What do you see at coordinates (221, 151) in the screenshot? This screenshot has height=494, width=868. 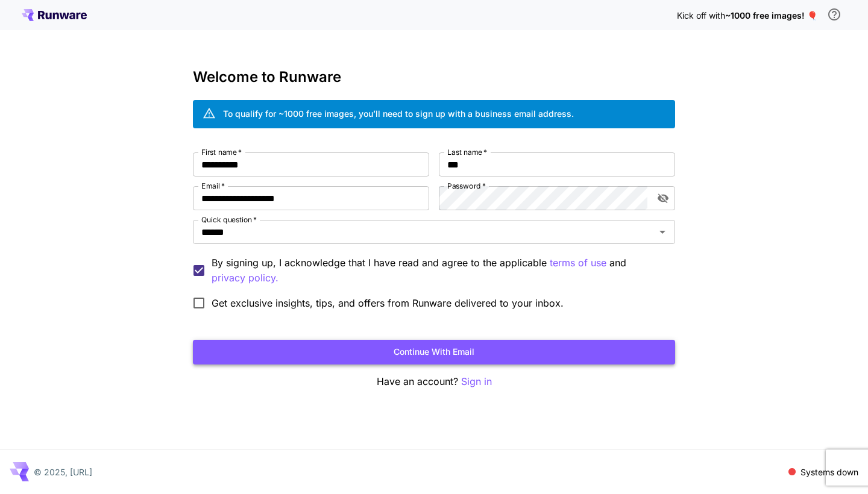 I see `label: First name` at bounding box center [221, 151].